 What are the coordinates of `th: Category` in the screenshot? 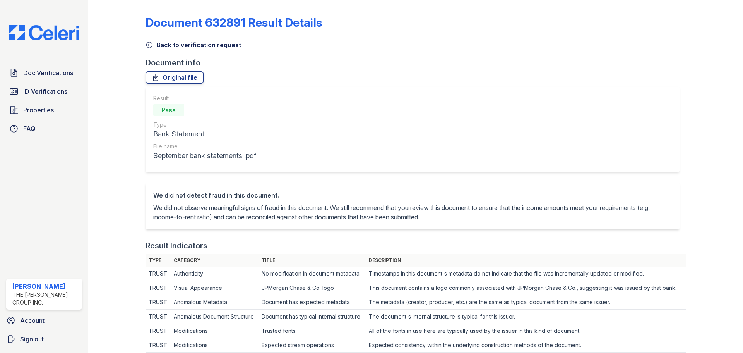 It's located at (215, 260).